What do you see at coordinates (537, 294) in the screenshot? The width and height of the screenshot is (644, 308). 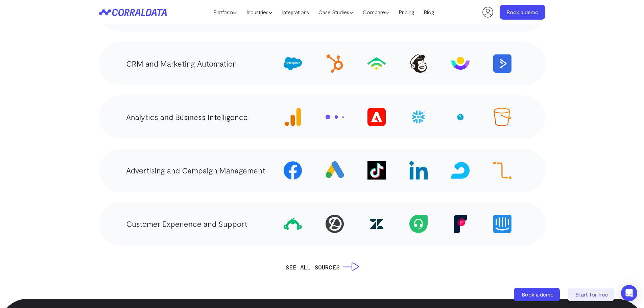 I see `span: Book a demo` at bounding box center [537, 294].